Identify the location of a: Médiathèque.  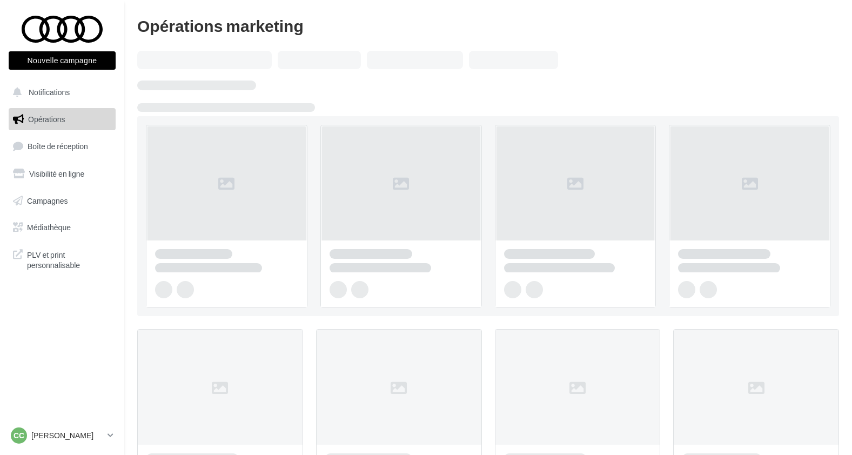
(62, 227).